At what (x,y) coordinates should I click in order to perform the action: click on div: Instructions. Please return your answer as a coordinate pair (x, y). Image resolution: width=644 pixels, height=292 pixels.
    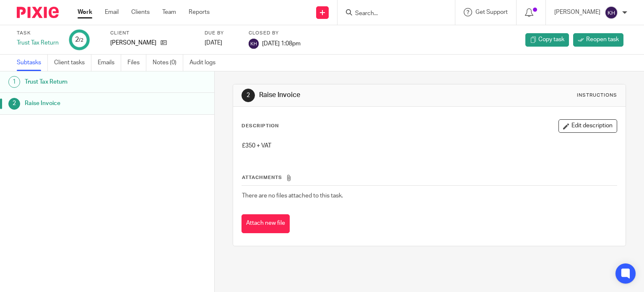
    Looking at the image, I should click on (597, 95).